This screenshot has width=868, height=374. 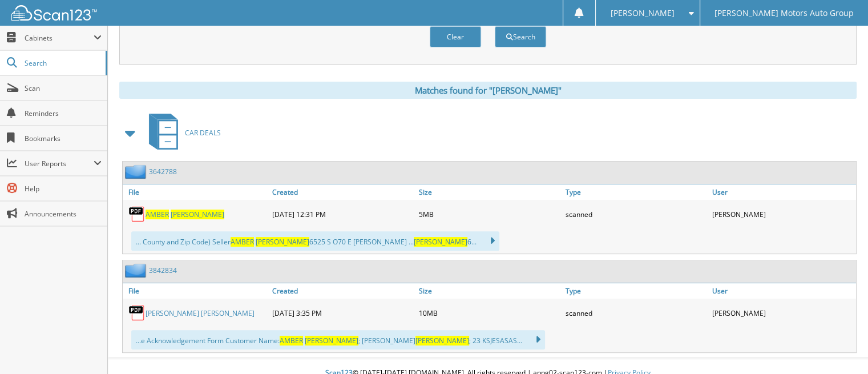 What do you see at coordinates (63, 188) in the screenshot?
I see `span: Help` at bounding box center [63, 188].